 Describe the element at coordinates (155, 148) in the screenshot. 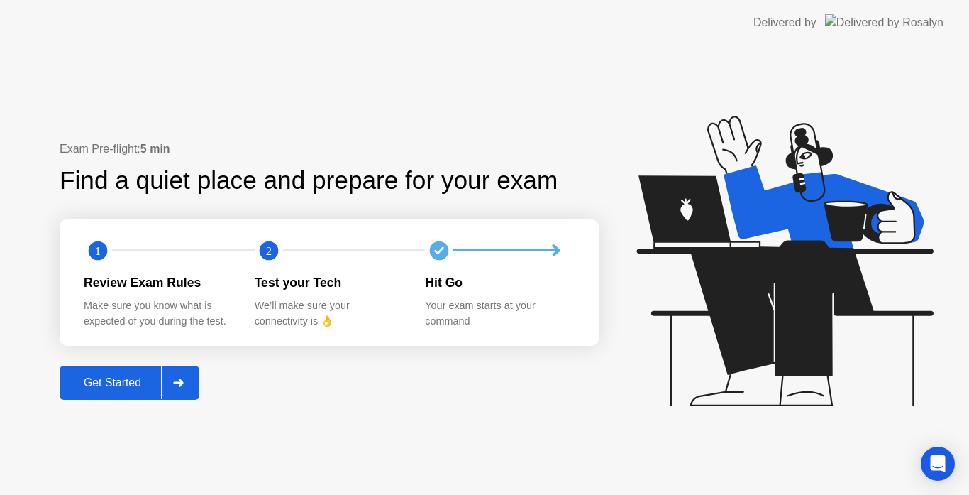

I see `b: 5 min` at that location.